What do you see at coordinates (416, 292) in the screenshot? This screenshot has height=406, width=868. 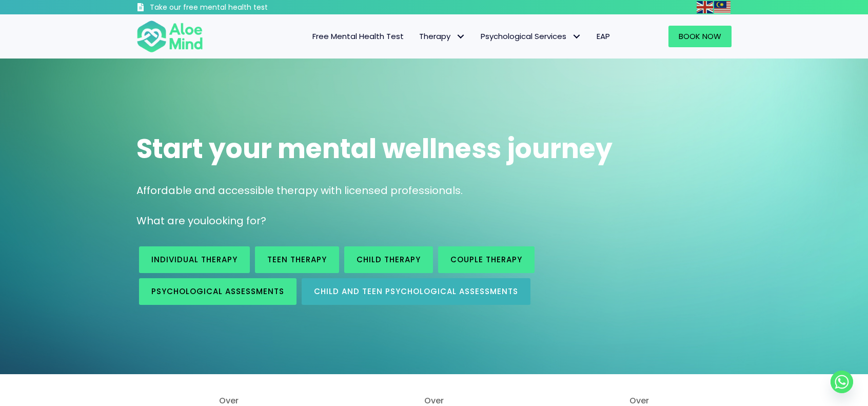 I see `a: Child and Teen Psychological assessments` at bounding box center [416, 292].